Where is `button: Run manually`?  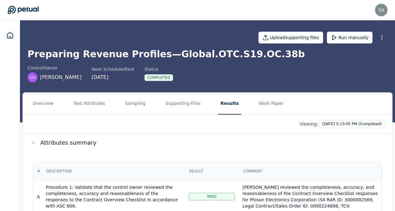 button: Run manually is located at coordinates (349, 37).